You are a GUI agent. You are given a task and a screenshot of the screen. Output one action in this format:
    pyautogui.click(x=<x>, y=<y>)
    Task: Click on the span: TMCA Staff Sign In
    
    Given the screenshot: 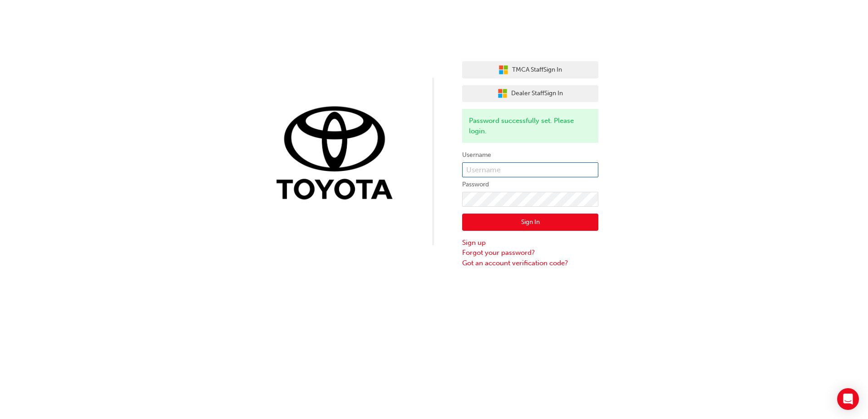 What is the action you would take?
    pyautogui.click(x=538, y=70)
    